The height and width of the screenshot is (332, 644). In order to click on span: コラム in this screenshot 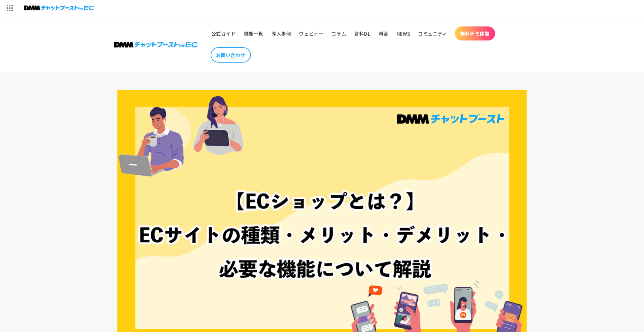, I will do `click(339, 33)`.